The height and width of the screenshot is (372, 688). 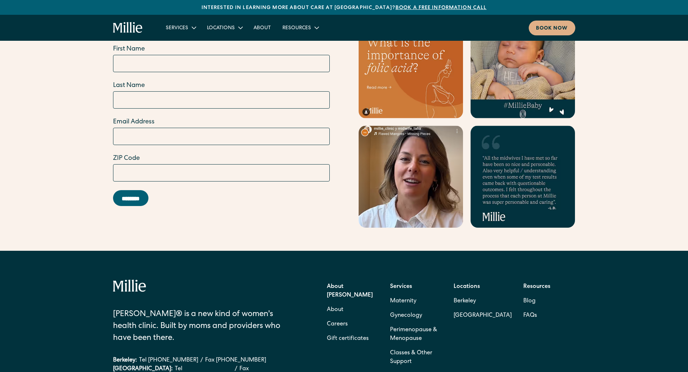 What do you see at coordinates (530, 316) in the screenshot?
I see `a: FAQs` at bounding box center [530, 316].